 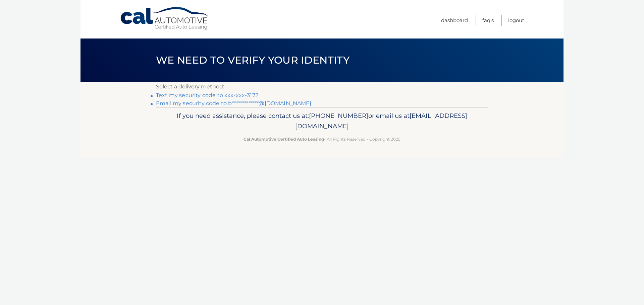 What do you see at coordinates (253, 60) in the screenshot?
I see `span: We need to verify your identity` at bounding box center [253, 60].